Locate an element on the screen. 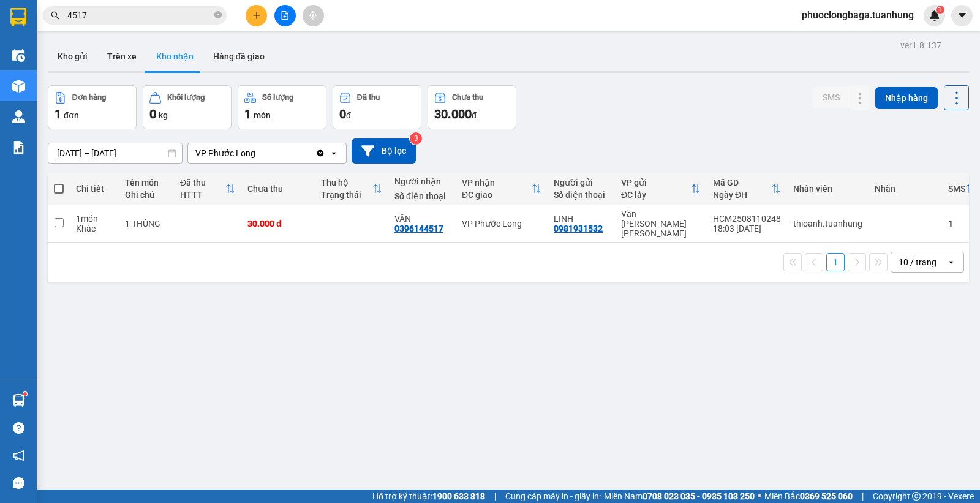 The width and height of the screenshot is (980, 503). div: Nhãn is located at coordinates (905, 188).